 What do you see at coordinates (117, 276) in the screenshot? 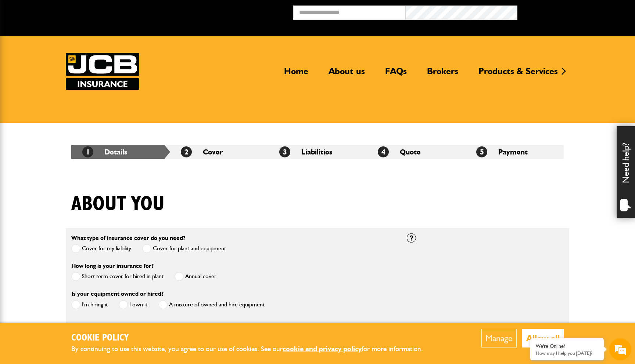
I see `label: Short term cover for hired in plant` at bounding box center [117, 276].